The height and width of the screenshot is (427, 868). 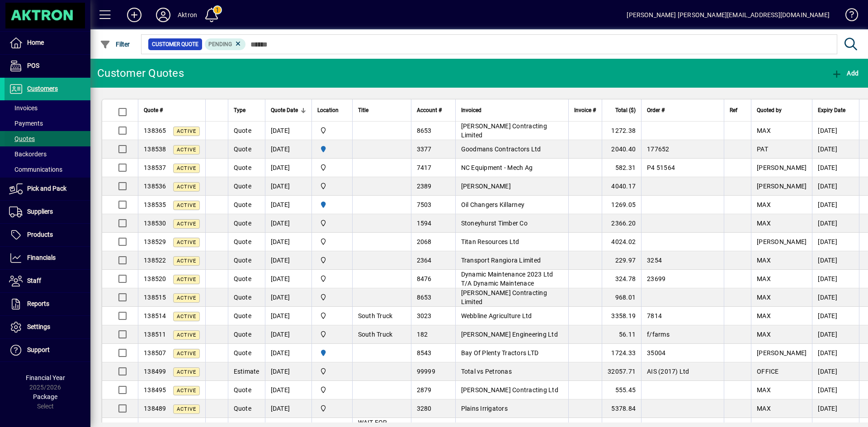 I want to click on div: Aktron, so click(x=187, y=15).